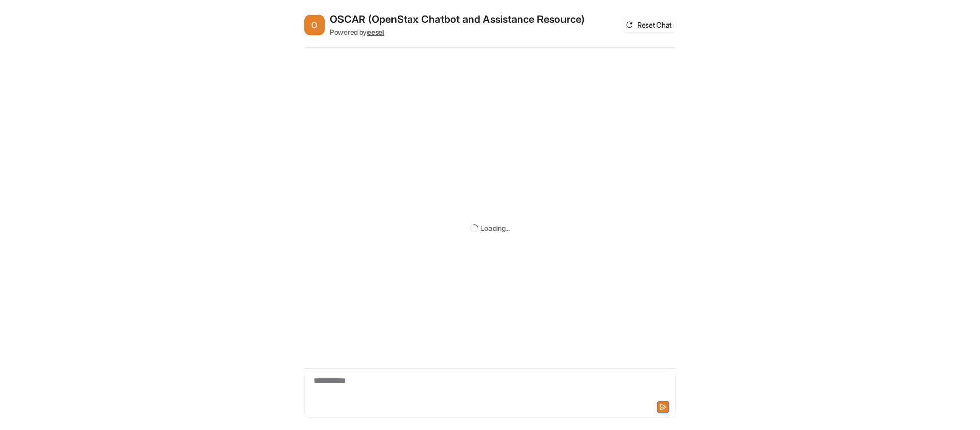 Image resolution: width=980 pixels, height=430 pixels. I want to click on div: Loading..., so click(494, 228).